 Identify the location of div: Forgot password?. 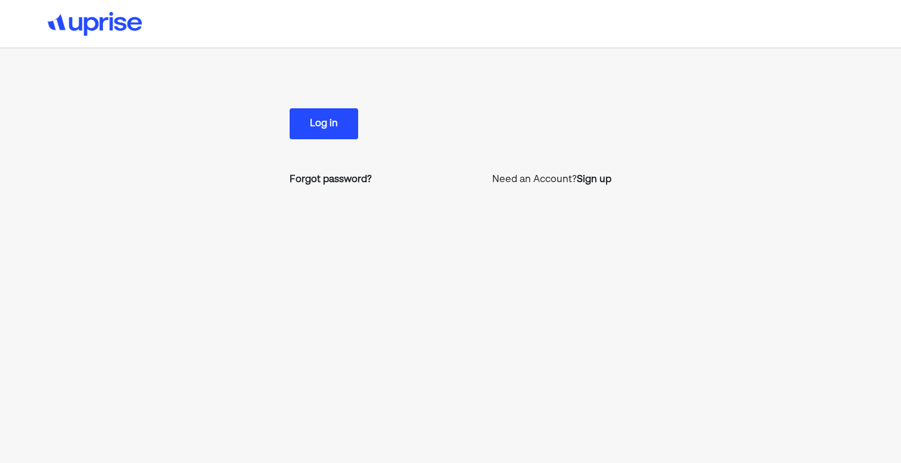
(331, 180).